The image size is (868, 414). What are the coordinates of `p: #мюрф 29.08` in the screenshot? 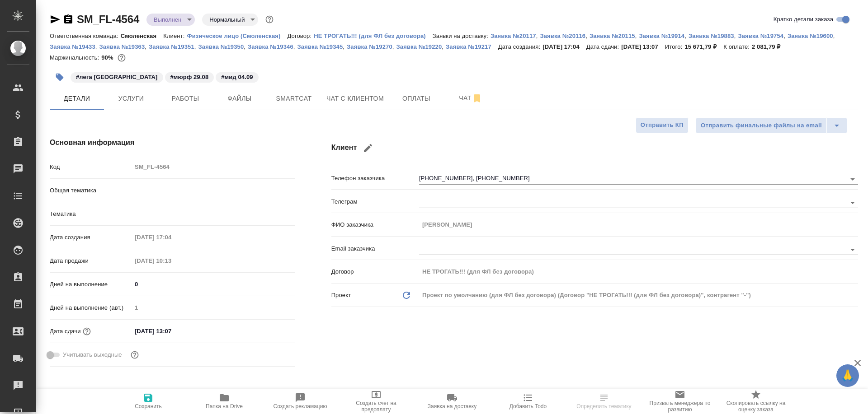 It's located at (189, 77).